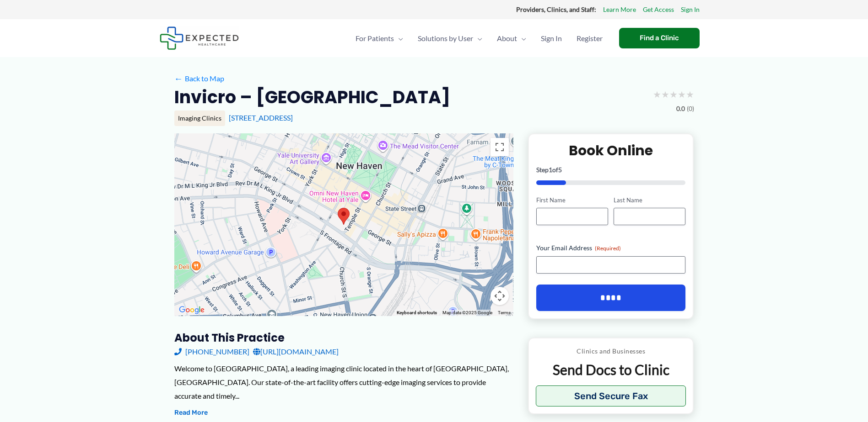  Describe the element at coordinates (560, 169) in the screenshot. I see `span: 5` at that location.